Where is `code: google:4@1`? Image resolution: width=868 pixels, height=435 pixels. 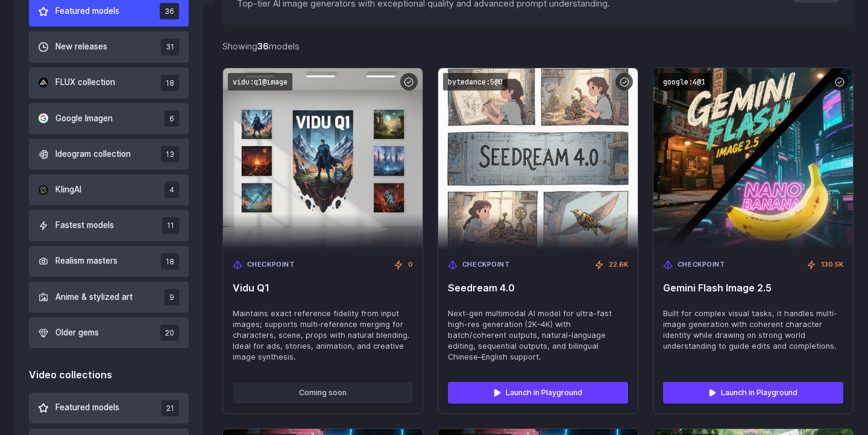
code: google:4@1 is located at coordinates (684, 82).